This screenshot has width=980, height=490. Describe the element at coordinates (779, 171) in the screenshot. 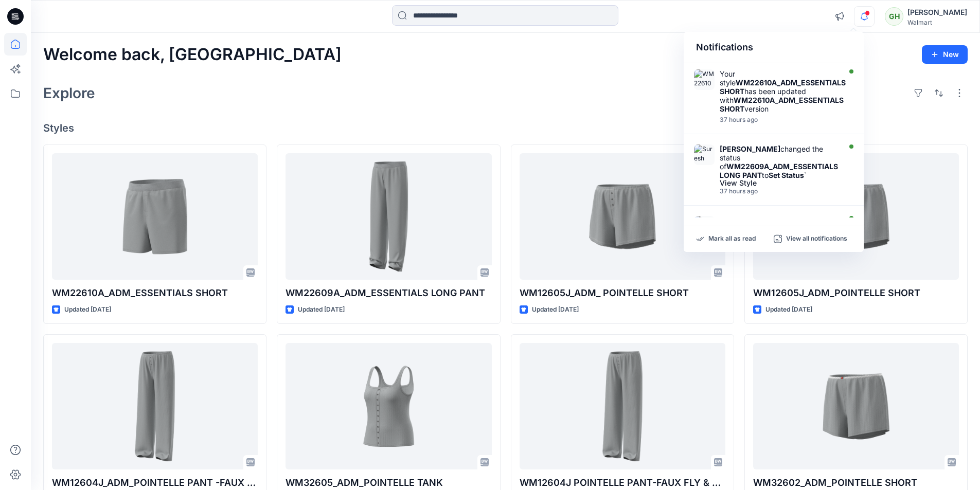

I see `strong: WM22609A_ADM_ESSENTIALS LONG PANT` at that location.